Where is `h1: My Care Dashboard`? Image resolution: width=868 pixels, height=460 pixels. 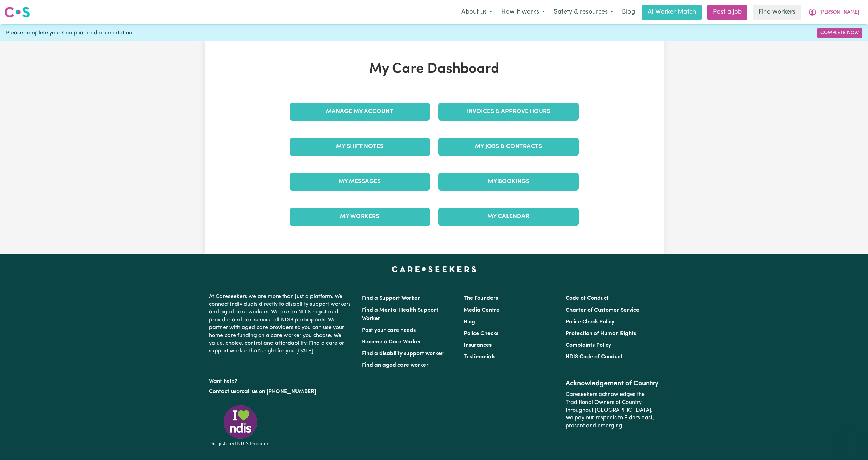 h1: My Care Dashboard is located at coordinates (434, 69).